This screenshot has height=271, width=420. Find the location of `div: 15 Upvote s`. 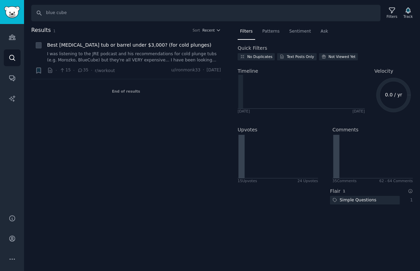

div: 15 Upvote s is located at coordinates (247, 181).